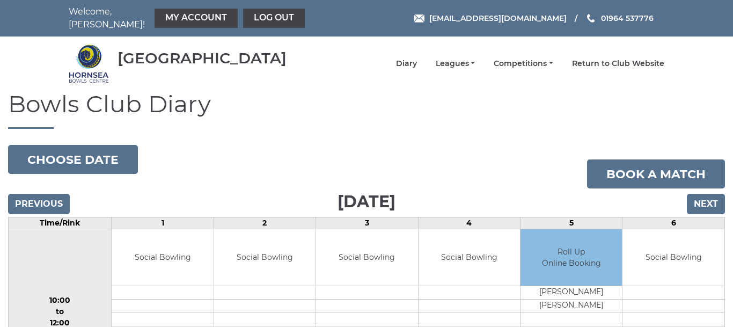 The image size is (733, 327). I want to click on td: 1, so click(163, 223).